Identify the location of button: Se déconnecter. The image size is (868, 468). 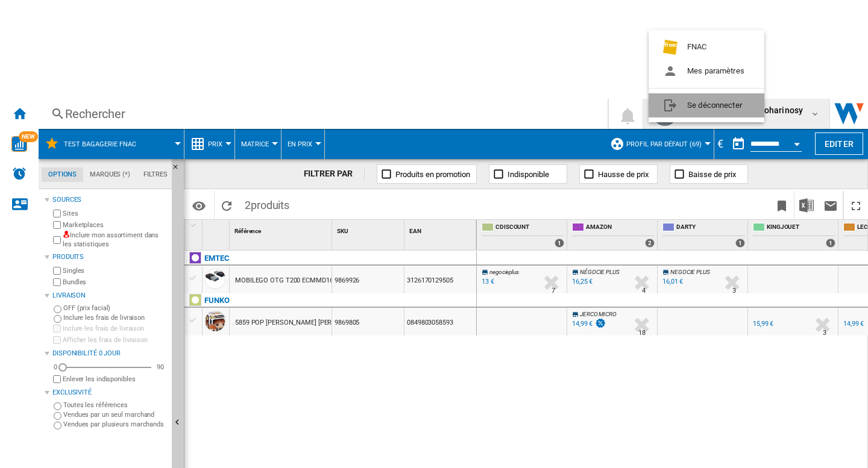
(706, 105).